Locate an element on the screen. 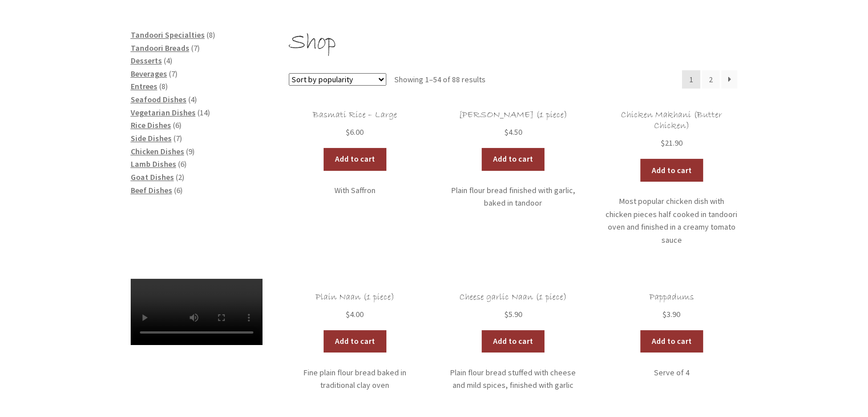  a: Page 2 is located at coordinates (711, 79).